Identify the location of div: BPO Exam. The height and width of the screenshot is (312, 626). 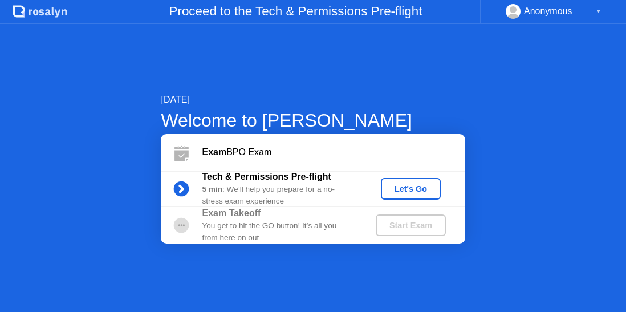
(333, 152).